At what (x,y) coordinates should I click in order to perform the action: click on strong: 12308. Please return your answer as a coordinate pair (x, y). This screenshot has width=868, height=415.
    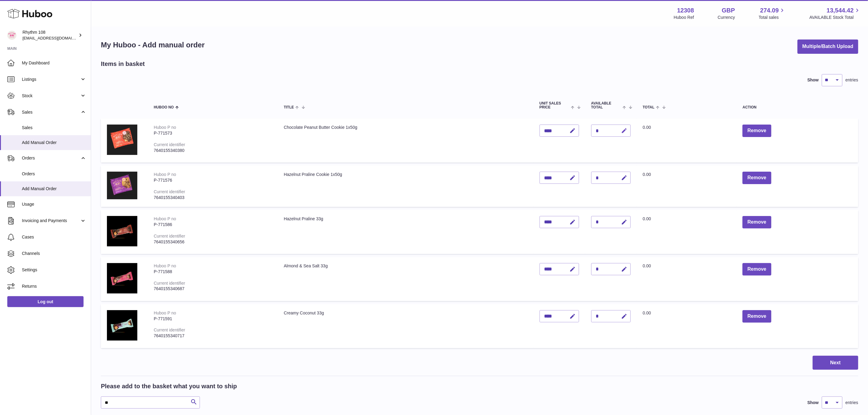
    Looking at the image, I should click on (686, 10).